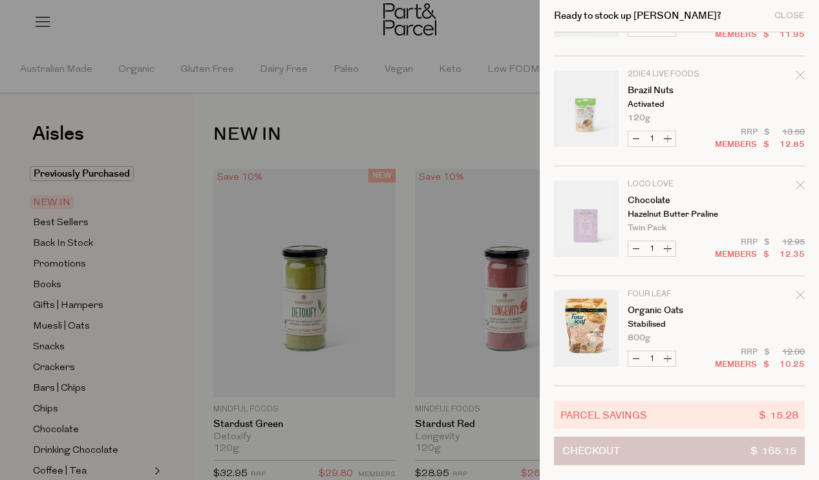 The width and height of the screenshot is (819, 480). What do you see at coordinates (678, 294) in the screenshot?
I see `p: Four Leaf` at bounding box center [678, 294].